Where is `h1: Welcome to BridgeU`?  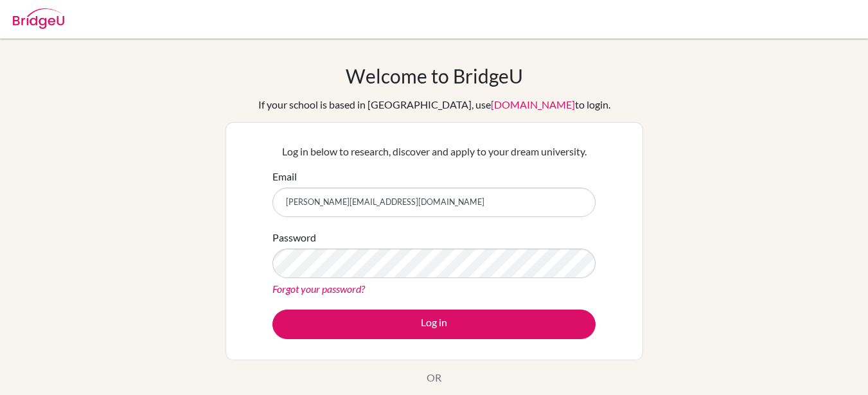
h1: Welcome to BridgeU is located at coordinates (434, 76).